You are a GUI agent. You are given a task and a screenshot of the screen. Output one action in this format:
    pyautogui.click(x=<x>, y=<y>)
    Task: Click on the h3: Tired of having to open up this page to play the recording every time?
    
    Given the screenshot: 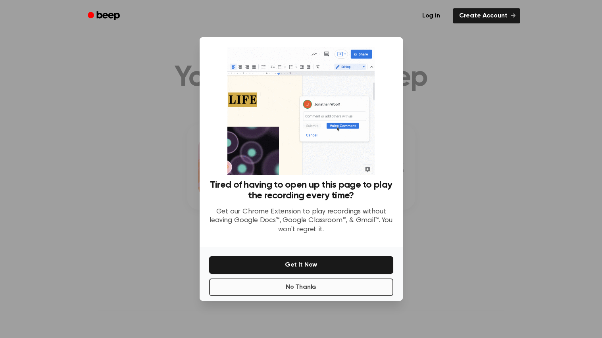 What is the action you would take?
    pyautogui.click(x=301, y=190)
    